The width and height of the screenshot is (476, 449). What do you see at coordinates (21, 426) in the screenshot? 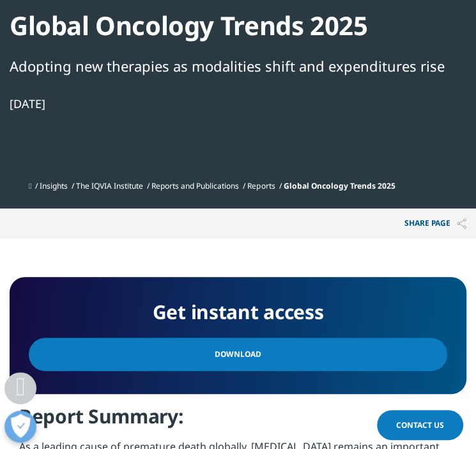
I see `button: Open Preferences` at bounding box center [21, 426].